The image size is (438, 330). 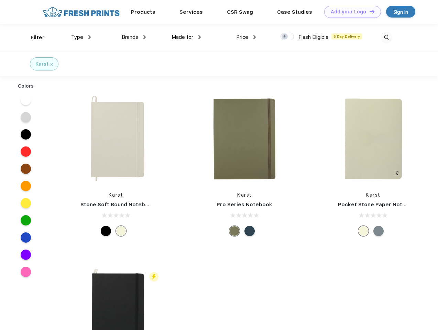 I want to click on div: Colors, so click(x=26, y=86).